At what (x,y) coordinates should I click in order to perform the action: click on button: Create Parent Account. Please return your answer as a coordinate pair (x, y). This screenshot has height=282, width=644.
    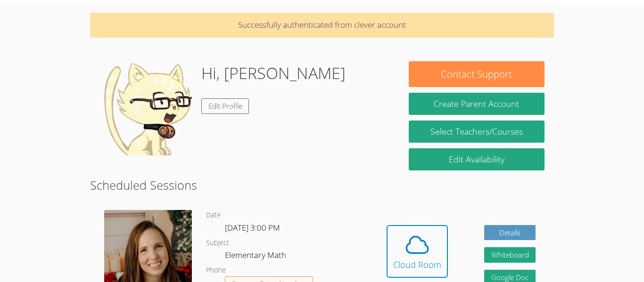
    Looking at the image, I should click on (477, 104).